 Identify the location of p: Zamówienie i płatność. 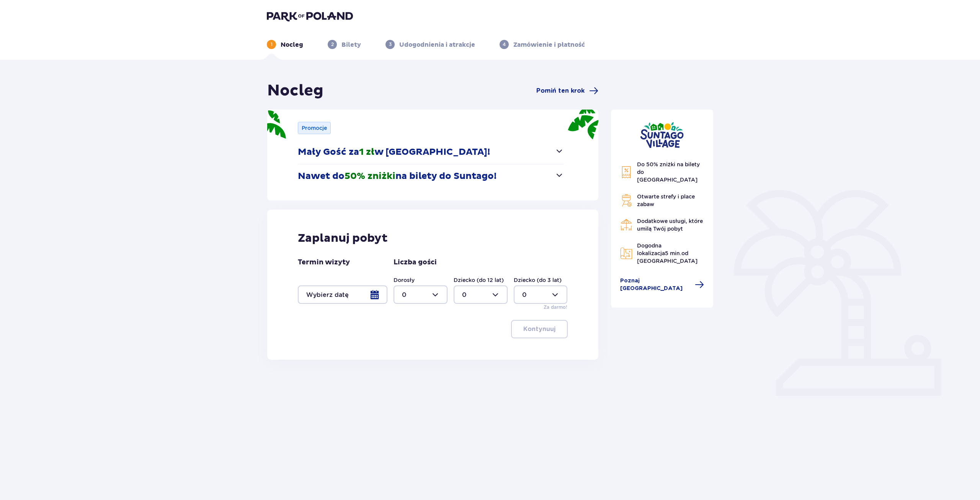
(549, 45).